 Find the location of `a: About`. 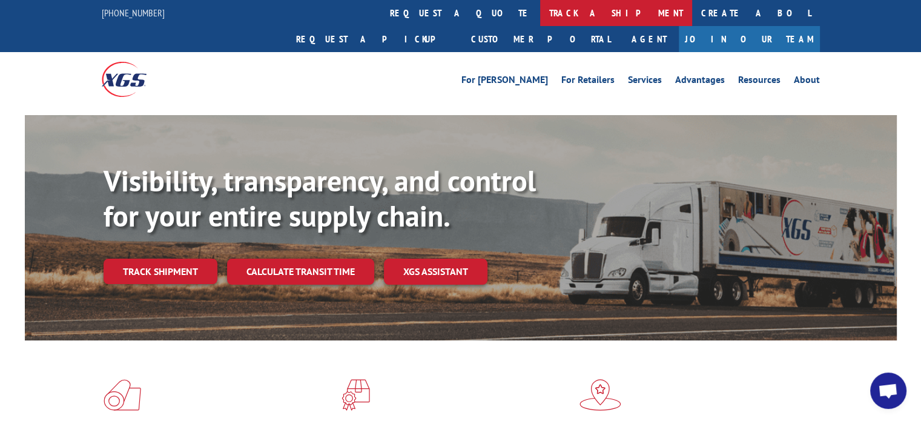

a: About is located at coordinates (806, 82).